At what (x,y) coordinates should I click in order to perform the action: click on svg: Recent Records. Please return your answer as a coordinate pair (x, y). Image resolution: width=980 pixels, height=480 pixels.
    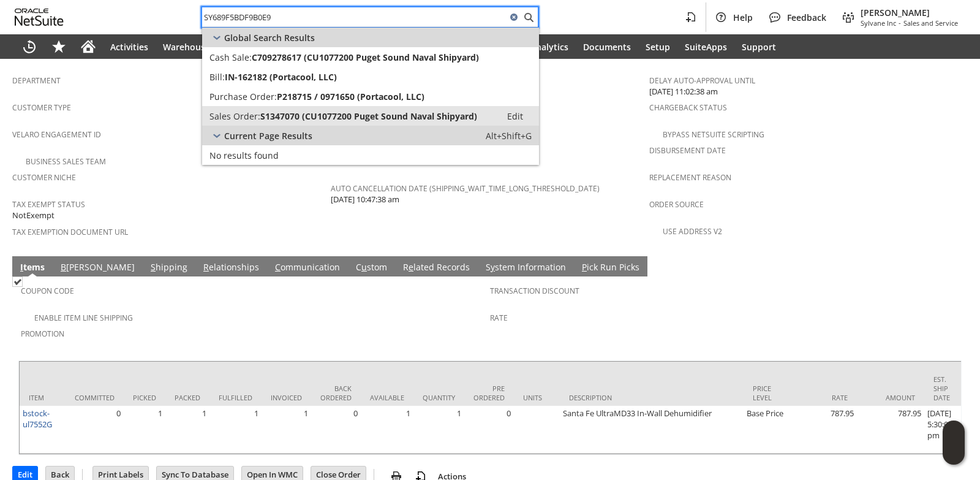
    Looking at the image, I should click on (29, 47).